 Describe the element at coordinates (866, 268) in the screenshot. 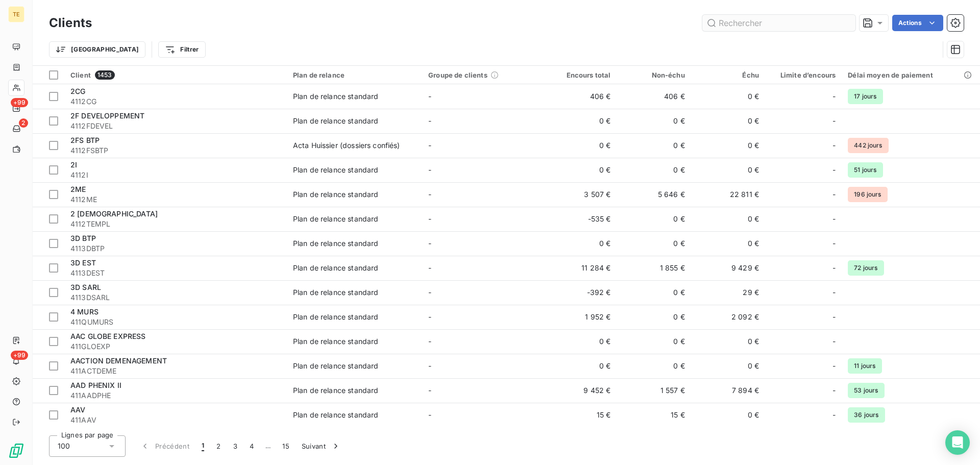

I see `span: 72 jours` at that location.